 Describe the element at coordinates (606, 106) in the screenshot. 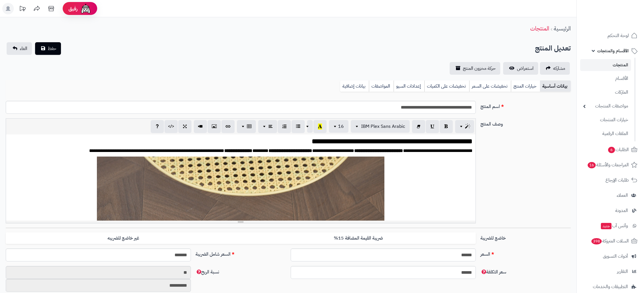

I see `a: مواصفات المنتجات` at that location.